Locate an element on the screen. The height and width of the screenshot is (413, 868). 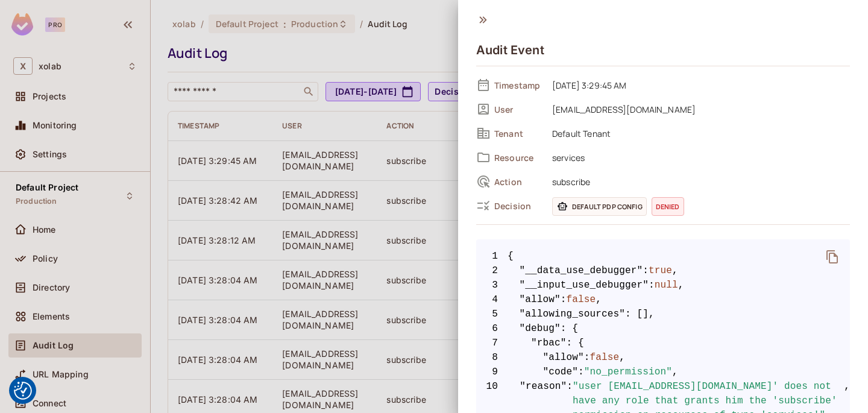
span: 7 is located at coordinates (492, 343).